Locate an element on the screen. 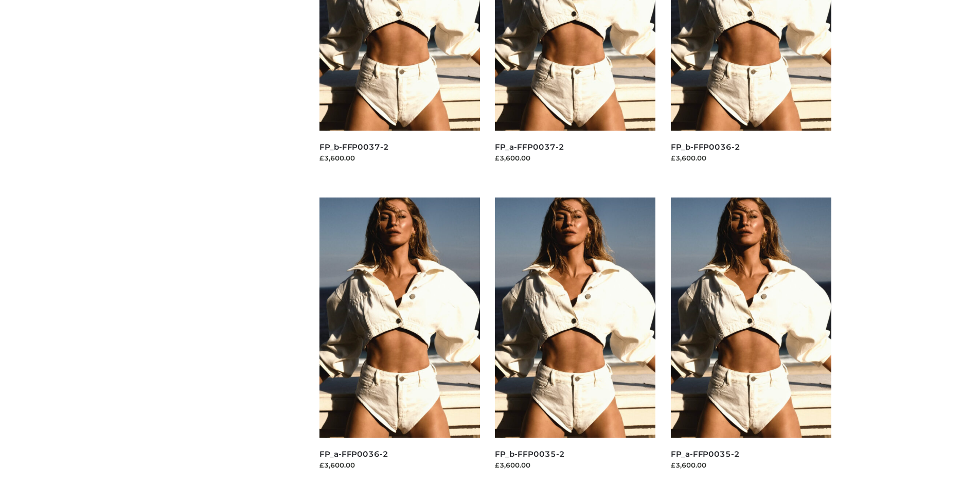  a: FP_b-FFP0035-2 is located at coordinates (529, 453).